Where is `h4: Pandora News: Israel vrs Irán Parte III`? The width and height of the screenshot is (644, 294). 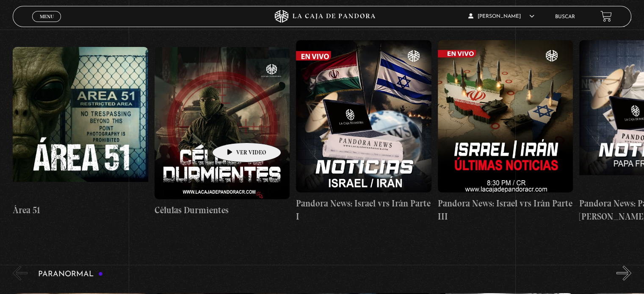
h4: Pandora News: Israel vrs Irán Parte III is located at coordinates (505, 210).